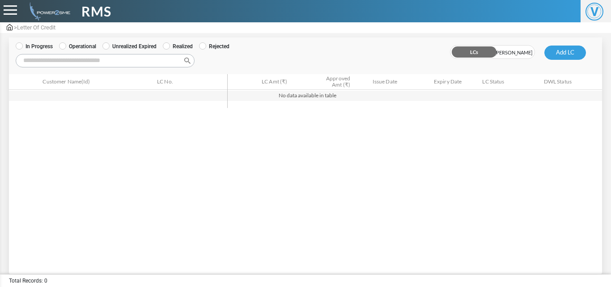 This screenshot has width=611, height=287. I want to click on span: RMS, so click(96, 11).